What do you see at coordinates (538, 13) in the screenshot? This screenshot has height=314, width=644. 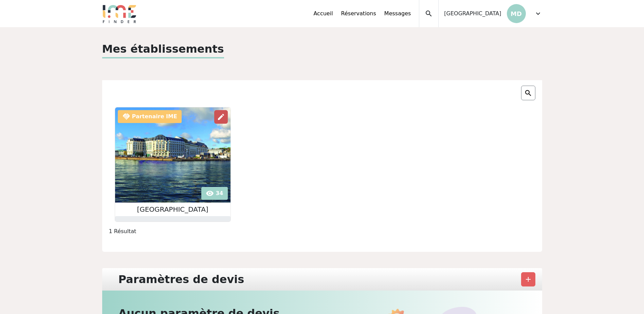 I see `span: expand_more` at bounding box center [538, 13].